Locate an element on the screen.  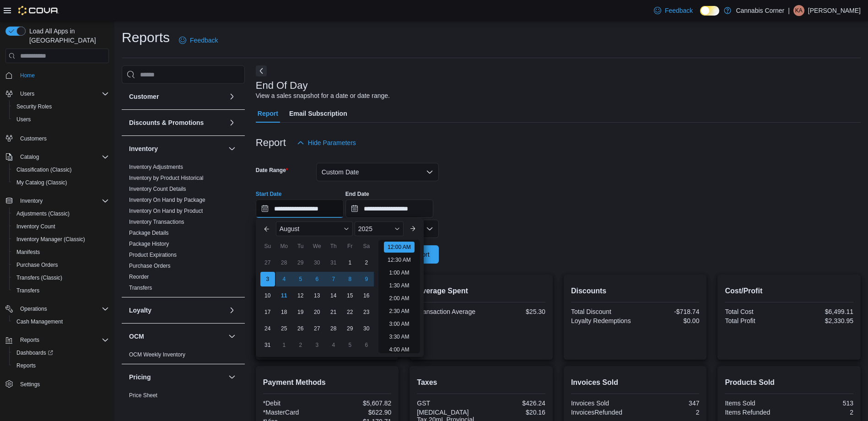
span: Transfers (Classic) is located at coordinates (40, 278).